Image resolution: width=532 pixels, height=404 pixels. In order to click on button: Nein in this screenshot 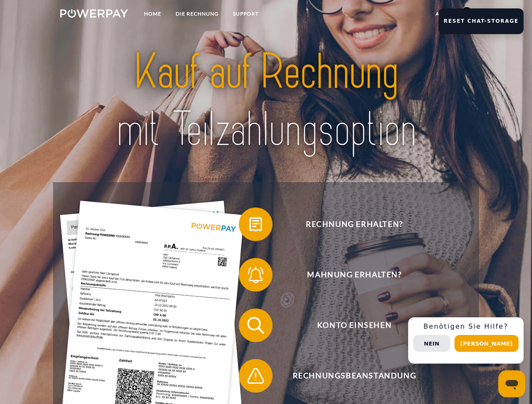, I will do `click(432, 343)`.